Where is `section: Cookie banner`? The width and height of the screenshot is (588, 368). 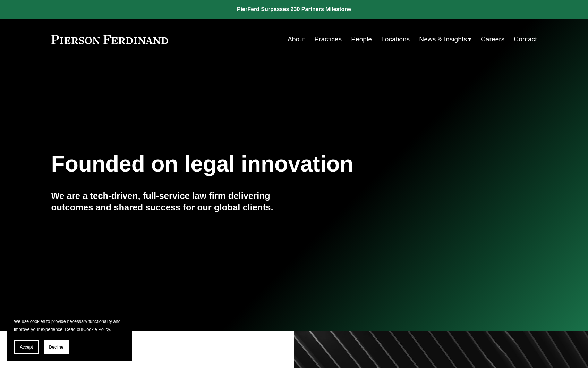
section: Cookie banner is located at coordinates (70, 336).